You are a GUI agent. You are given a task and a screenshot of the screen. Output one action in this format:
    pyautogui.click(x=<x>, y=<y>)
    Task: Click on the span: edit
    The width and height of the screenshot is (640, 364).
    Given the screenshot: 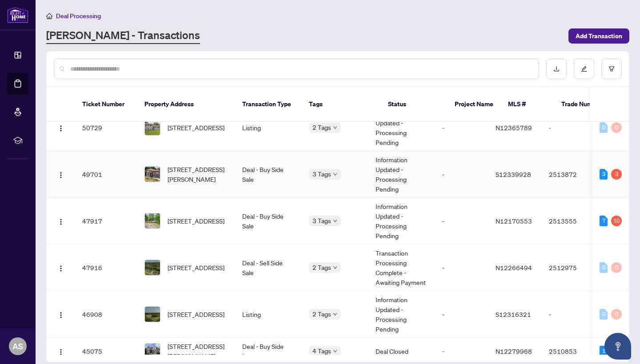 What is the action you would take?
    pyautogui.click(x=584, y=69)
    